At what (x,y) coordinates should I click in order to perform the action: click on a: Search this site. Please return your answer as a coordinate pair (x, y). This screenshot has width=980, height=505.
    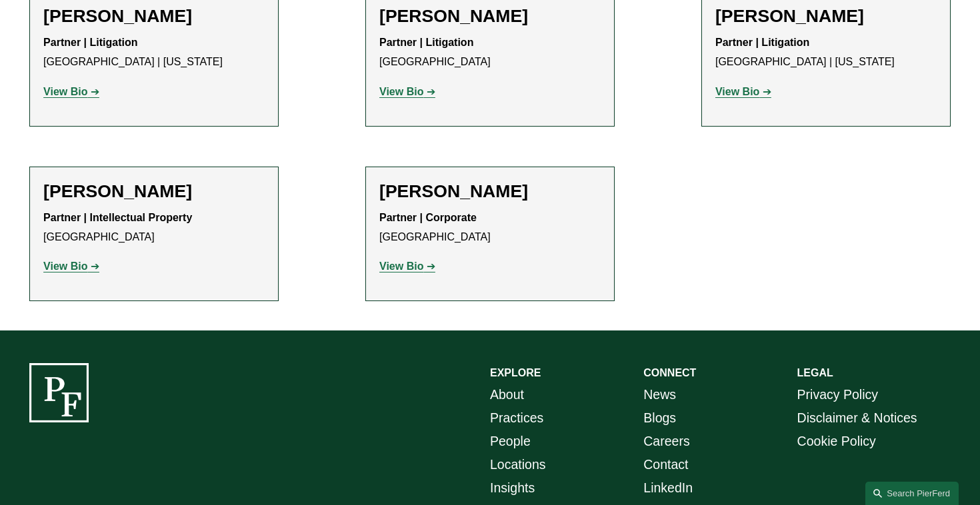
    Looking at the image, I should click on (912, 493).